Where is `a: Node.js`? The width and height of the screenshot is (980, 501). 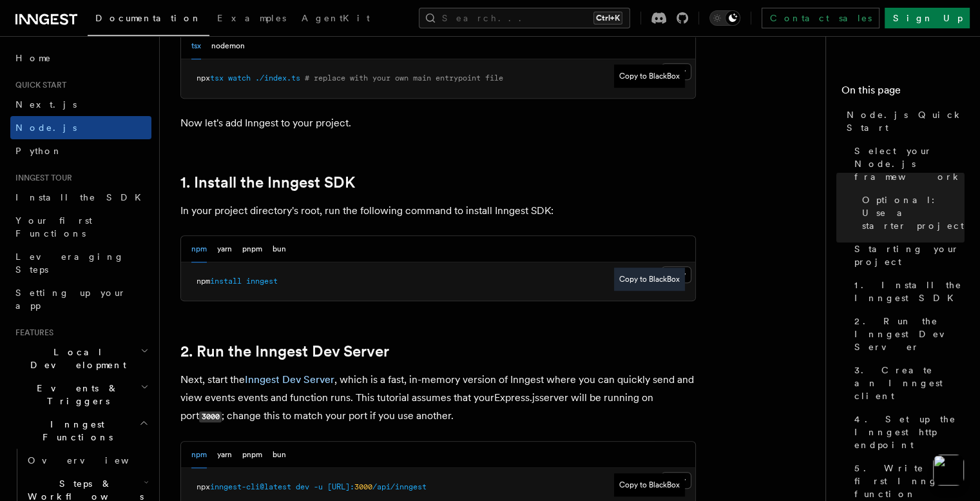 a: Node.js is located at coordinates (81, 128).